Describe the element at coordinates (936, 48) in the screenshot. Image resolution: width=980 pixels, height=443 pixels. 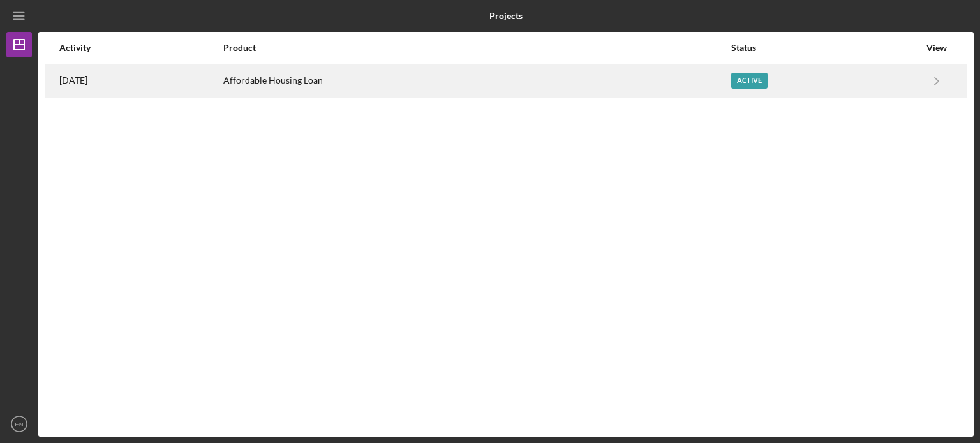
I see `div: View` at that location.